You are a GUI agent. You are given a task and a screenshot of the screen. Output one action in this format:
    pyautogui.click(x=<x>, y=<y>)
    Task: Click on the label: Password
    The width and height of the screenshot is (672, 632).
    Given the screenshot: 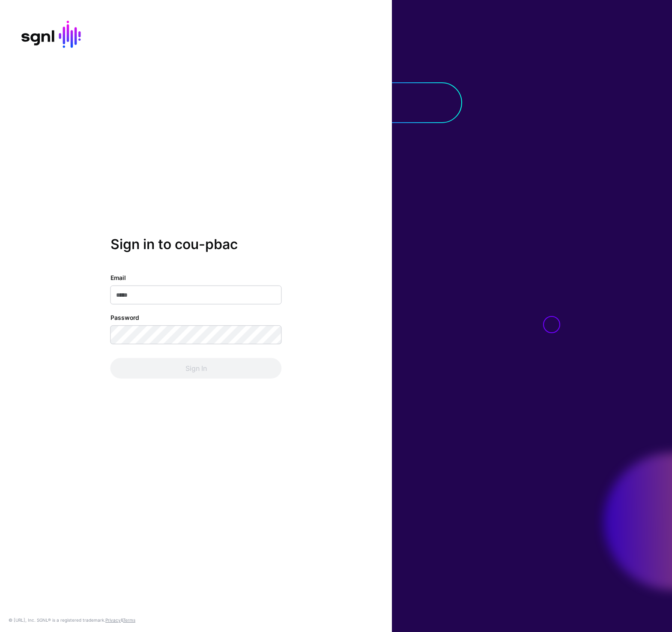 What is the action you would take?
    pyautogui.click(x=125, y=317)
    